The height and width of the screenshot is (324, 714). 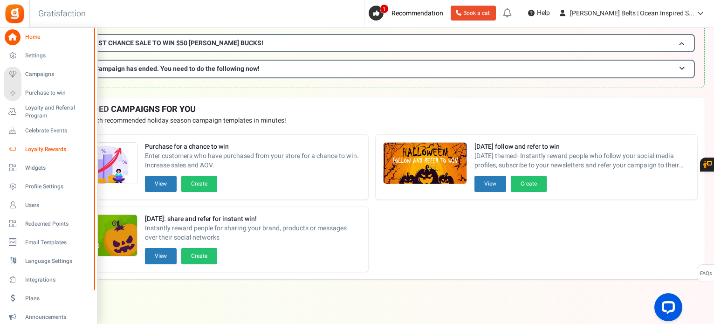 I want to click on a: Email Templates, so click(x=48, y=242).